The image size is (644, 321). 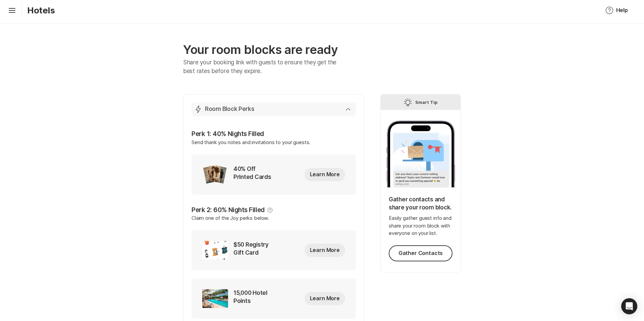 I want to click on button: Help, so click(x=617, y=10).